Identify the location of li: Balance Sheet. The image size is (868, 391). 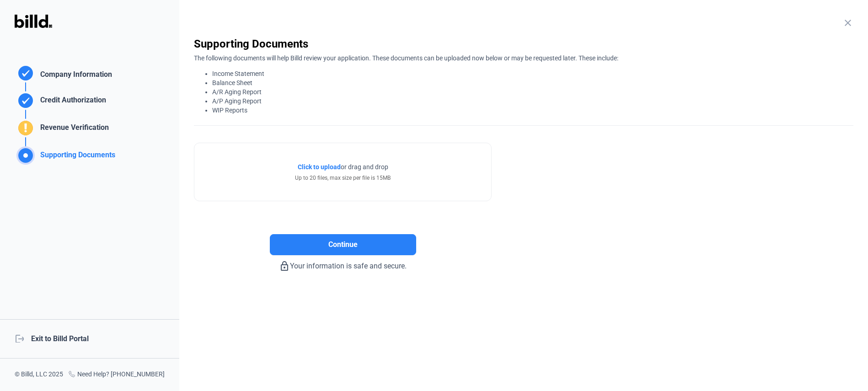
(532, 83).